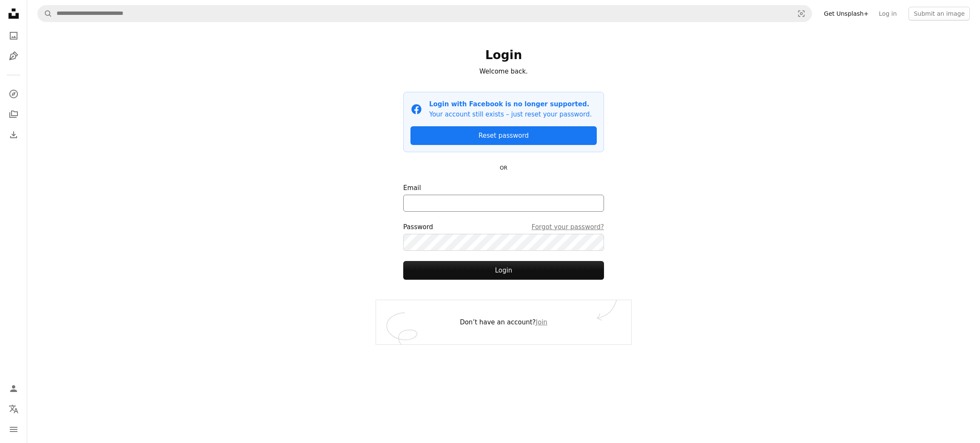  I want to click on p: Welcome back., so click(504, 71).